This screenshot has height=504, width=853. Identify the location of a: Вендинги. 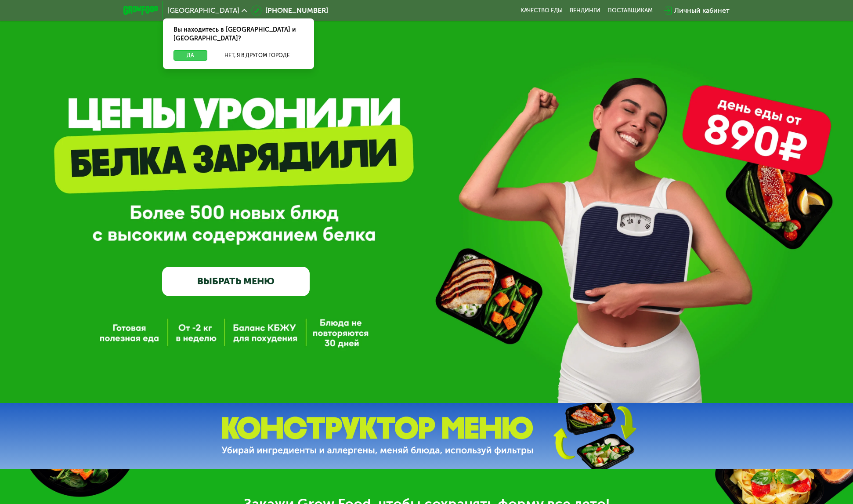
(585, 11).